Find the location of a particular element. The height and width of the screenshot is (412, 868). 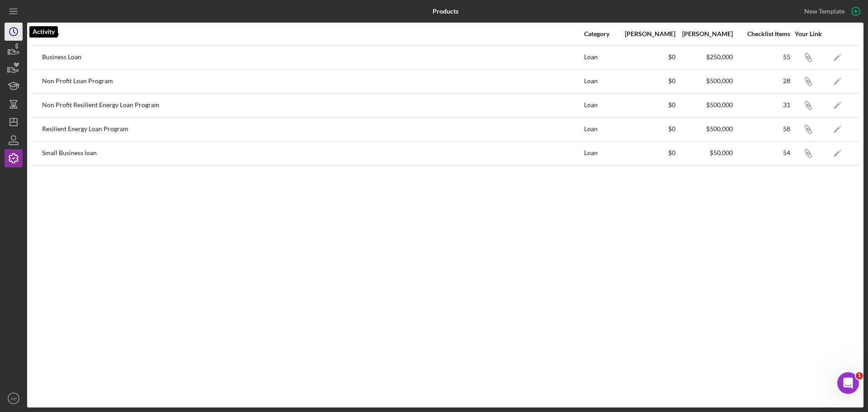

div: Your Link is located at coordinates (808, 34).